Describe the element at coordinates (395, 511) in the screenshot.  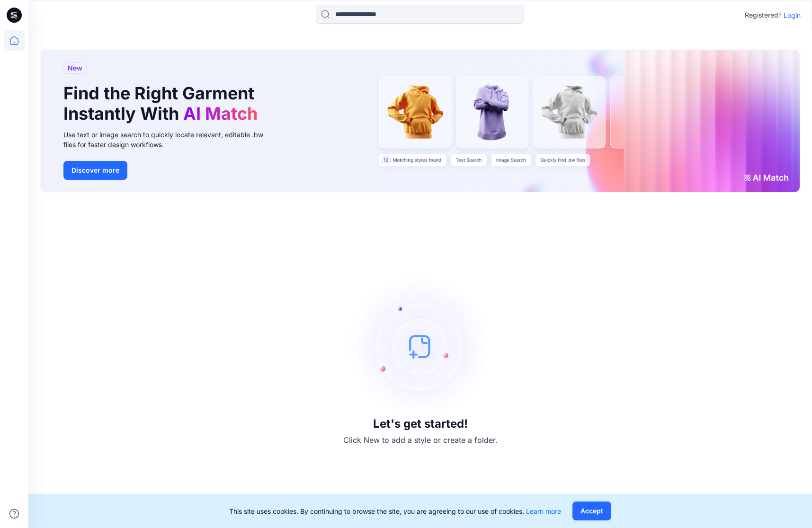
I see `p: This site uses cookies. By continuing to browse the site, you are agreeing to our use of cookies.` at that location.